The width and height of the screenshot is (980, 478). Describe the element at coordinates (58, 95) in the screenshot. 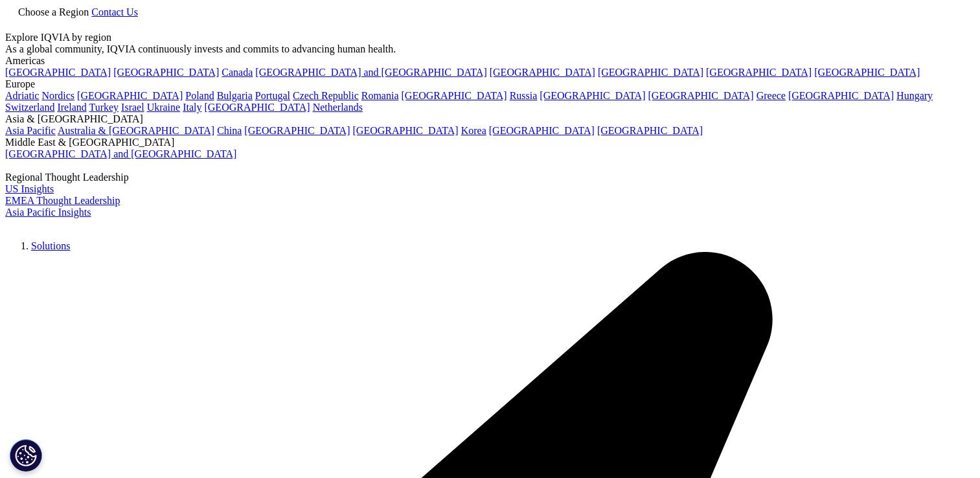

I see `a: Nordics` at that location.